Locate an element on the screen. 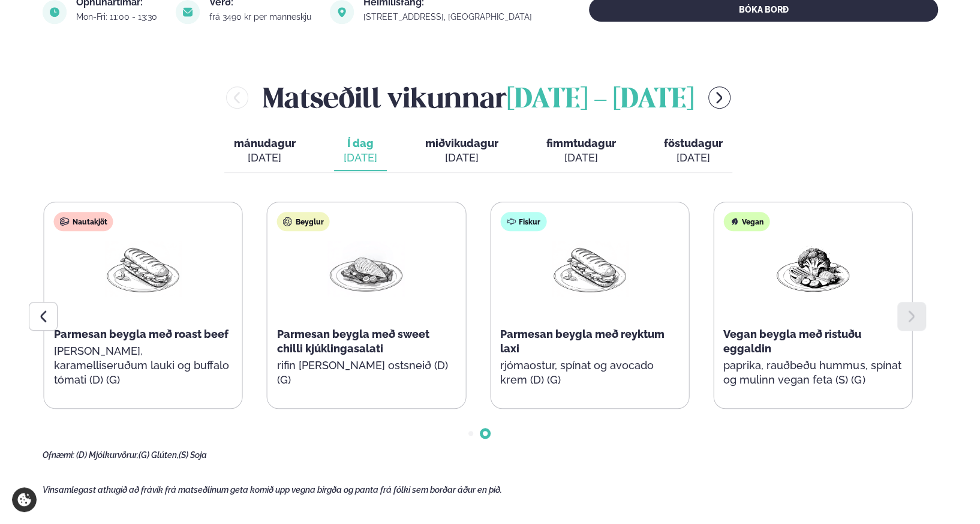  span: (G) Glúten, is located at coordinates (158, 455).